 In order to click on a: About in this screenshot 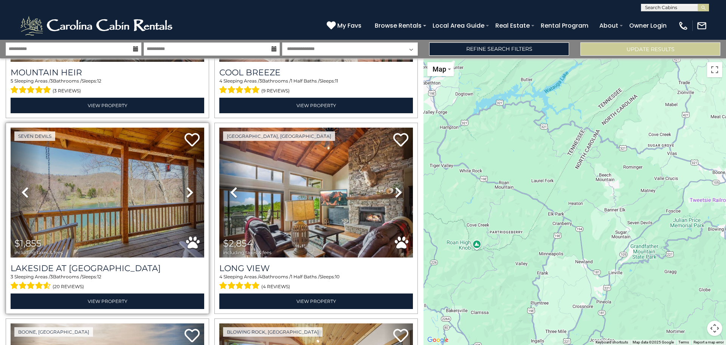, I will do `click(609, 25)`.